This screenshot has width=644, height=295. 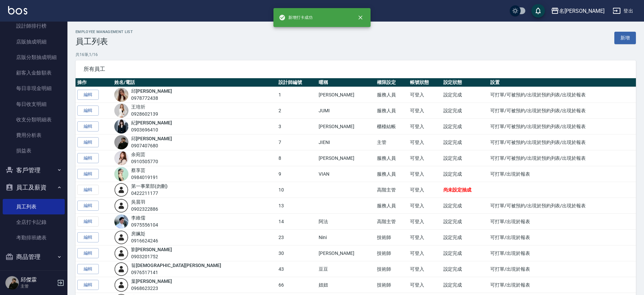 What do you see at coordinates (33, 238) in the screenshot?
I see `a: 考勤排班總表` at bounding box center [33, 238].